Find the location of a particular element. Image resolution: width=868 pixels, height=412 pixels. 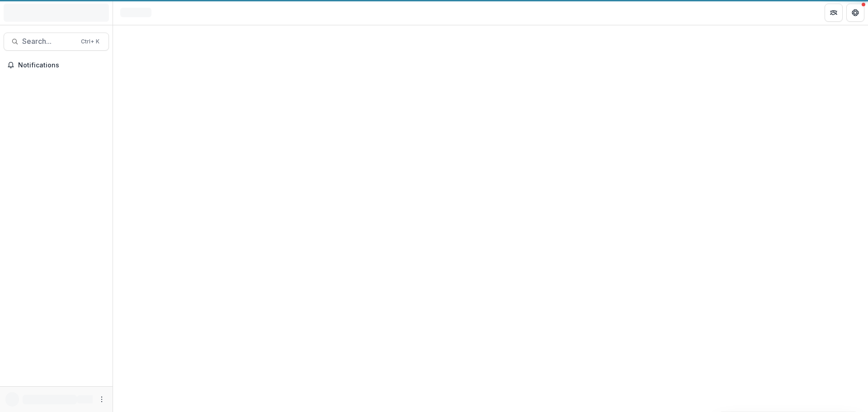

span: Search... is located at coordinates (49, 42).